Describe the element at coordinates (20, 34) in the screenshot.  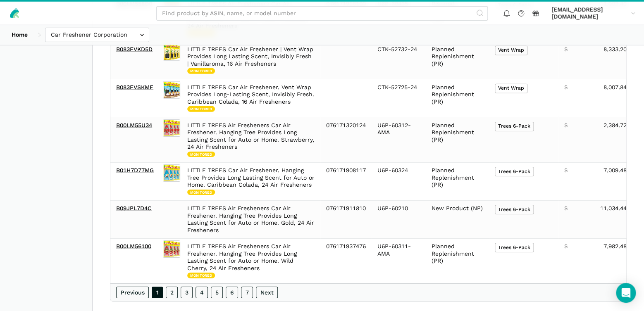
I see `a: Home` at that location.